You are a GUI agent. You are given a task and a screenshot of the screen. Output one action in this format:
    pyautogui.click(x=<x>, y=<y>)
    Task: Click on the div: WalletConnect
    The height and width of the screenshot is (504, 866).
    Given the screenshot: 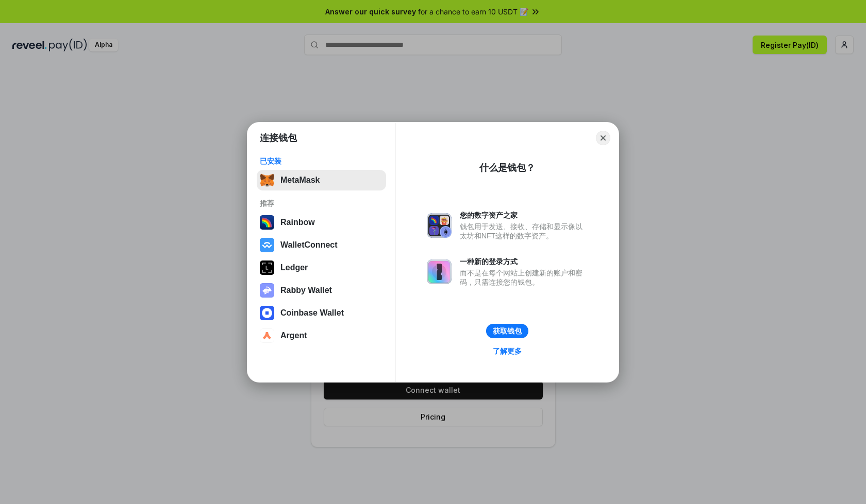 What is the action you would take?
    pyautogui.click(x=308, y=245)
    